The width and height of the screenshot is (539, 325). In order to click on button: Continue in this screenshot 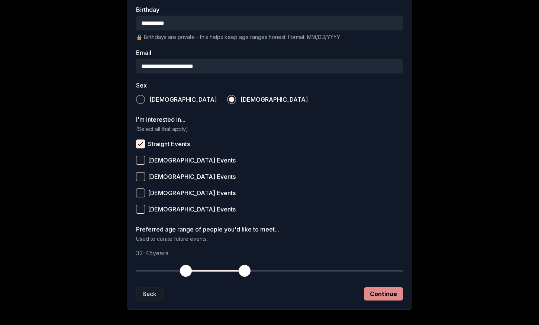, I will do `click(383, 294)`.